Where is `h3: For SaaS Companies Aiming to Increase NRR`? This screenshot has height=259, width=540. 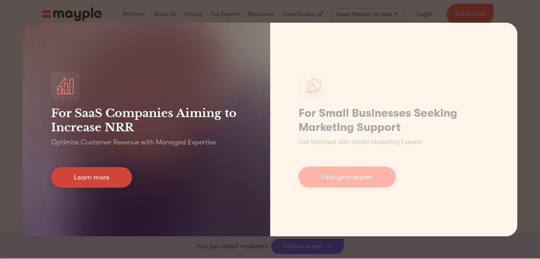
h3: For SaaS Companies Aiming to Increase NRR is located at coordinates (146, 120).